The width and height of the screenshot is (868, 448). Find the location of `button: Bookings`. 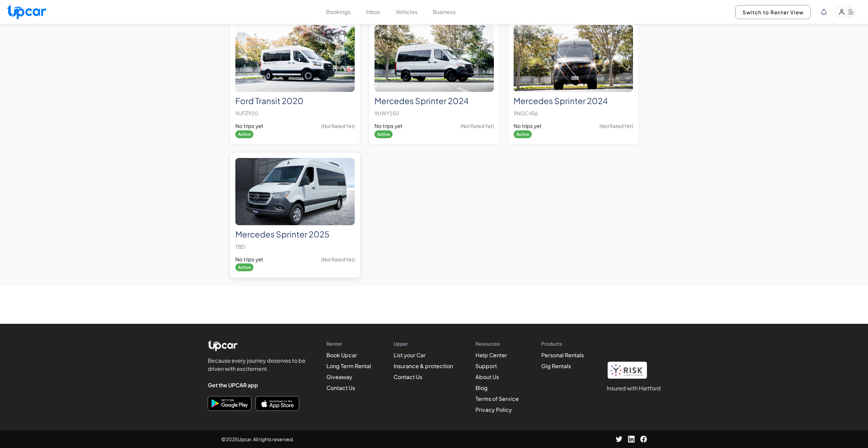

button: Bookings is located at coordinates (338, 12).